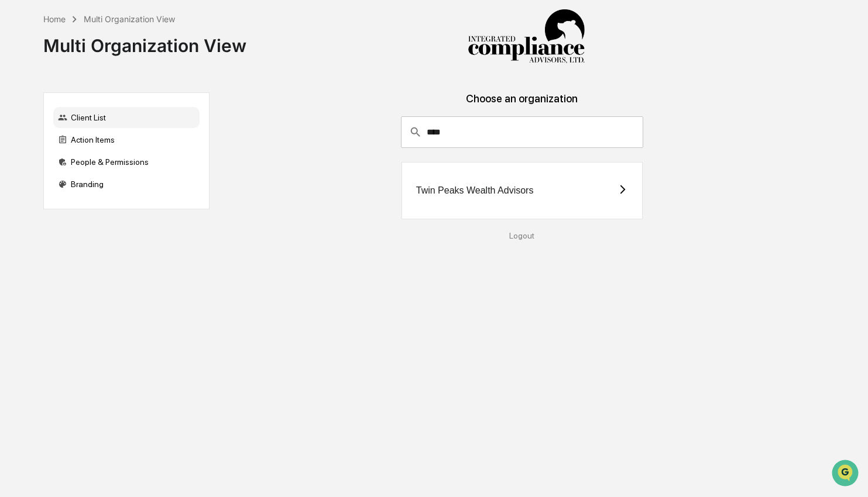 This screenshot has height=497, width=868. I want to click on div: Action Items, so click(127, 140).